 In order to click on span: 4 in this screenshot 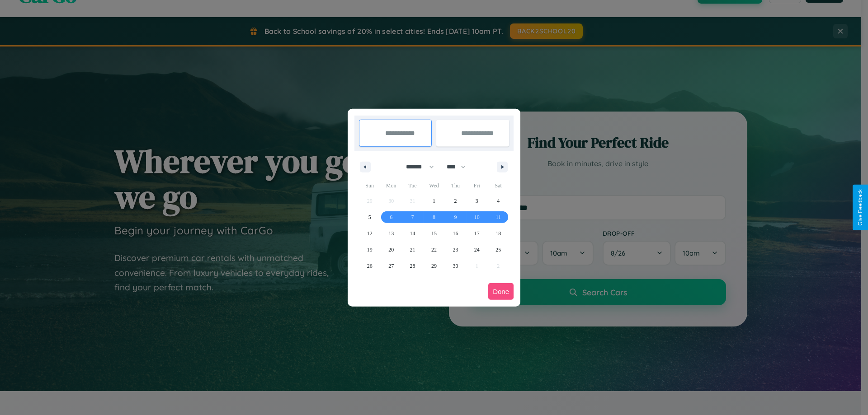, I will do `click(498, 201)`.